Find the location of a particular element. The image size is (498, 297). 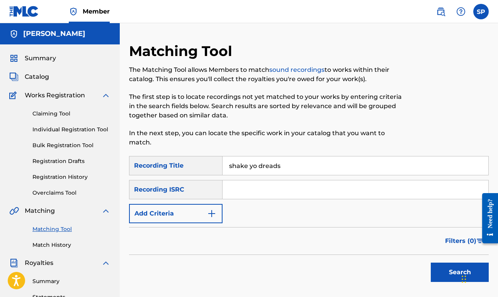

span: Royalties is located at coordinates (39, 263).